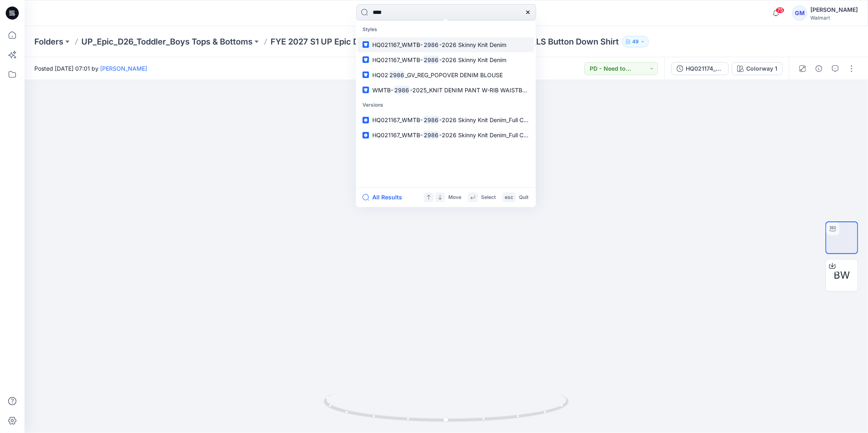  What do you see at coordinates (365, 42) in the screenshot?
I see `a: FYE 2027 S1 UP Epic D26 Toddler Boy Tops & Bottoms` at bounding box center [365, 42].